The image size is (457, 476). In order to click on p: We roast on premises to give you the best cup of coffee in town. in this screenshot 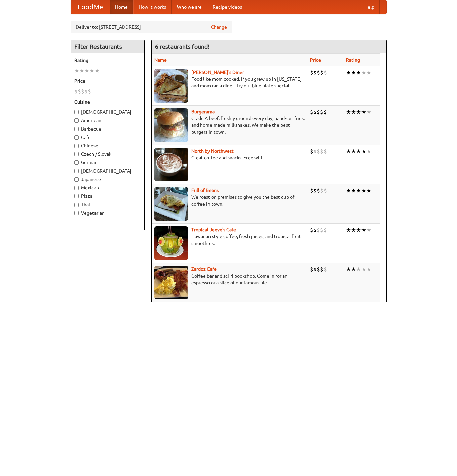, I will do `click(230, 200)`.